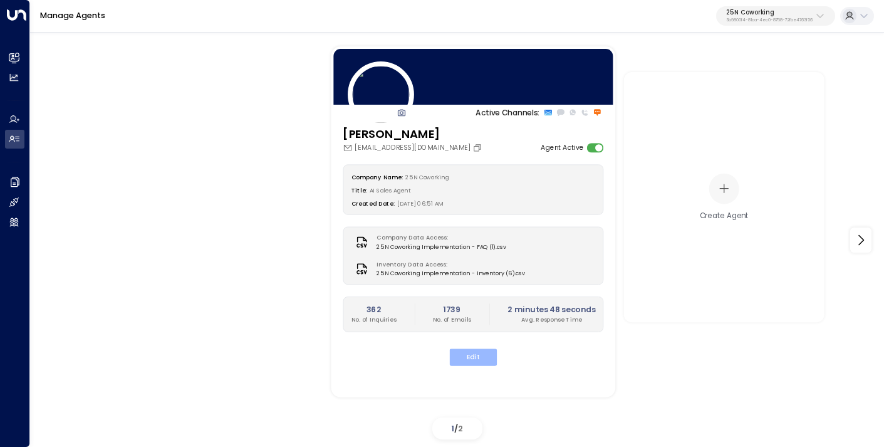  What do you see at coordinates (551, 320) in the screenshot?
I see `p: Avg. Response Time` at bounding box center [551, 320].